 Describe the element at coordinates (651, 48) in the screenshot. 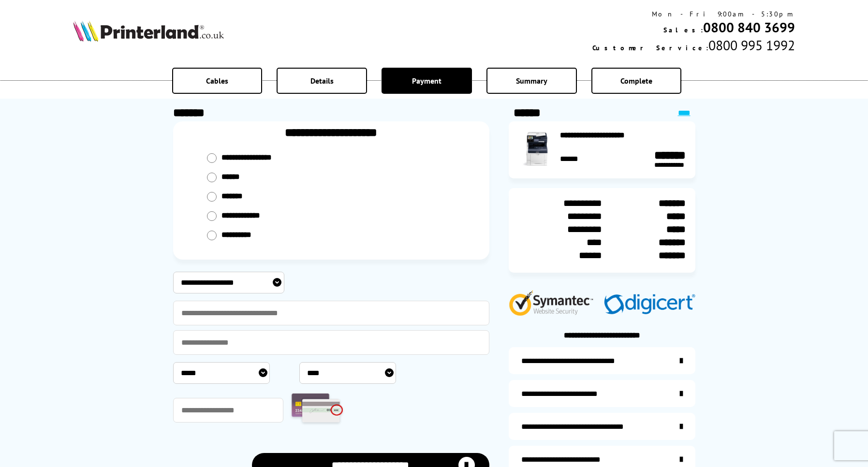

I see `span: Customer Service:` at that location.